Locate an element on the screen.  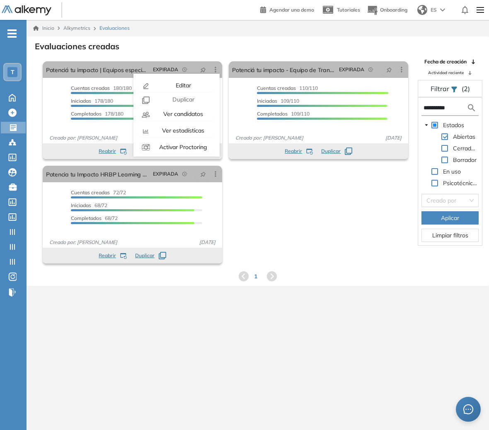
img: world is located at coordinates (422, 10).